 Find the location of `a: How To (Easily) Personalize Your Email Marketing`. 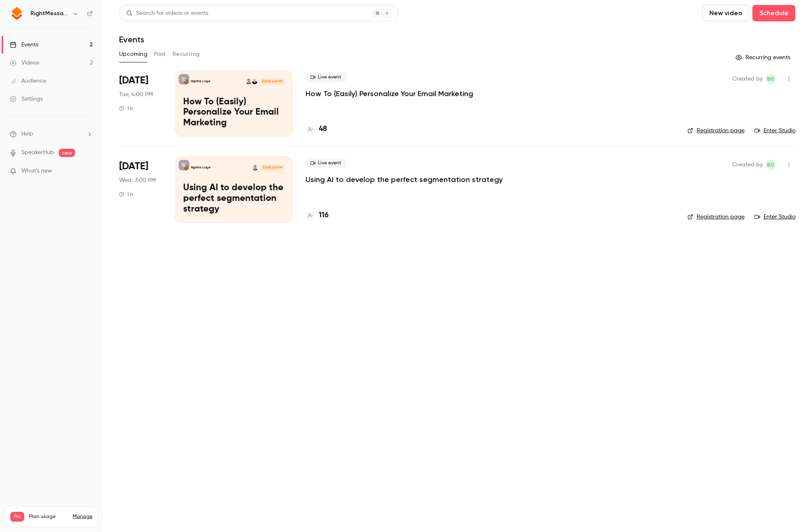

a: How To (Easily) Personalize Your Email Marketing is located at coordinates (390, 93).